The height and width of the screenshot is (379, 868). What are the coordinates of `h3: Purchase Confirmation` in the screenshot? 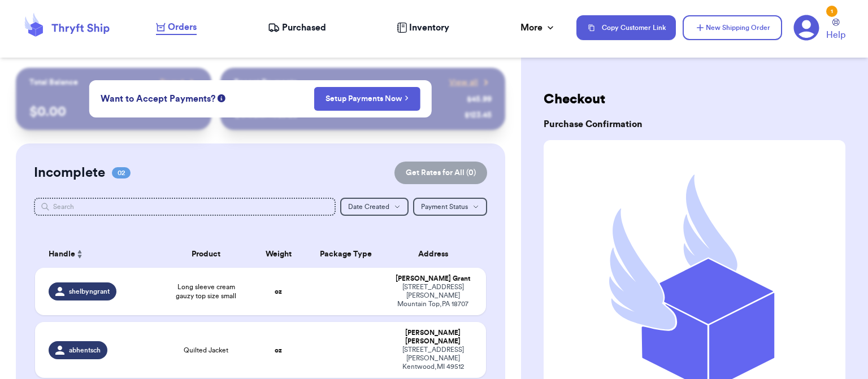 It's located at (694, 124).